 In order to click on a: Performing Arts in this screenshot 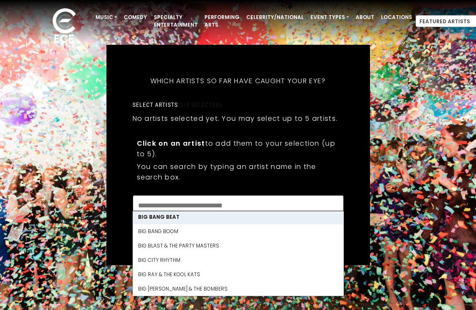, I will do `click(222, 21)`.